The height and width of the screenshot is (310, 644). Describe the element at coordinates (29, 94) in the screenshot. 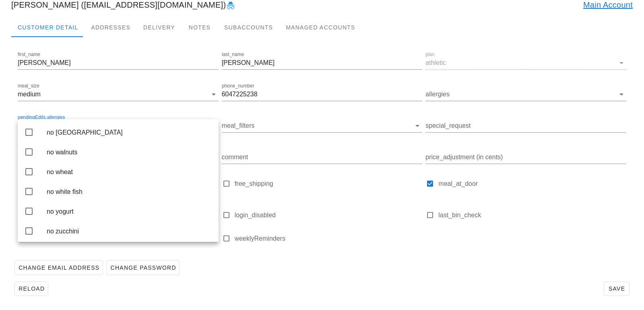

I see `div: medium` at that location.